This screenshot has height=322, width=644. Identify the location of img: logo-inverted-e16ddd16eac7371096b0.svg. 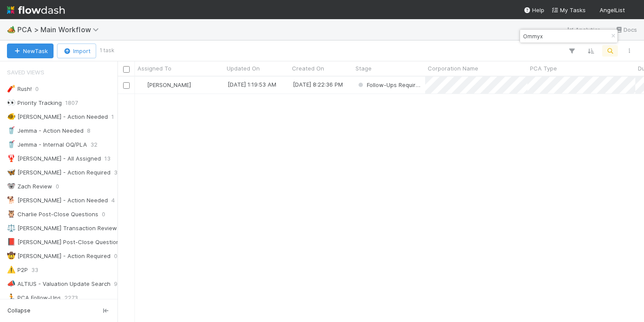
(35, 10).